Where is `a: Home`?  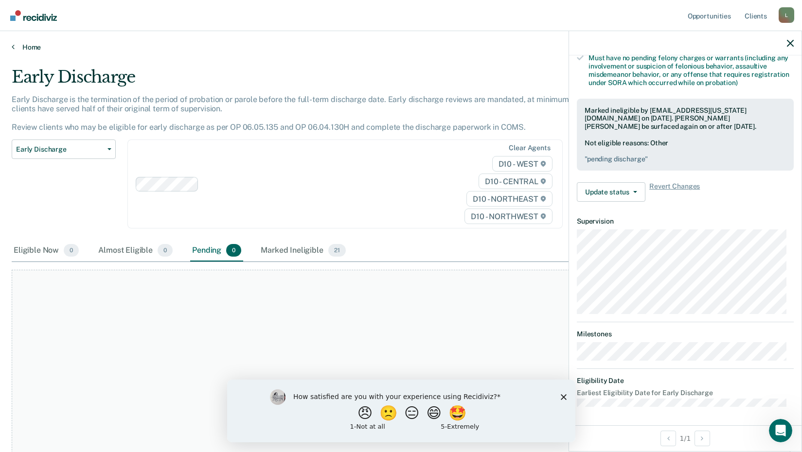 a: Home is located at coordinates (401, 47).